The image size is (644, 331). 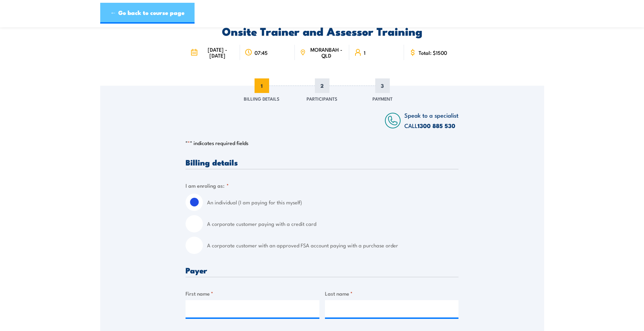 I want to click on h3: Payer, so click(x=322, y=270).